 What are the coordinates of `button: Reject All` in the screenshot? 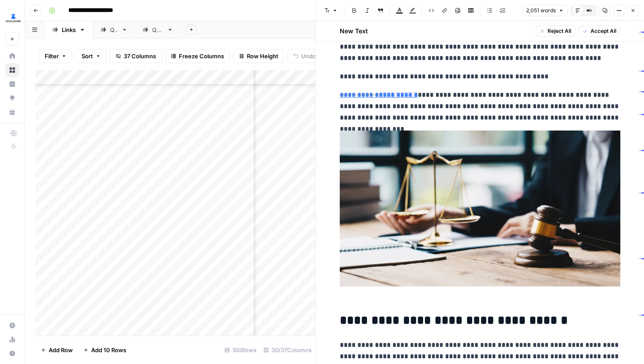 It's located at (555, 31).